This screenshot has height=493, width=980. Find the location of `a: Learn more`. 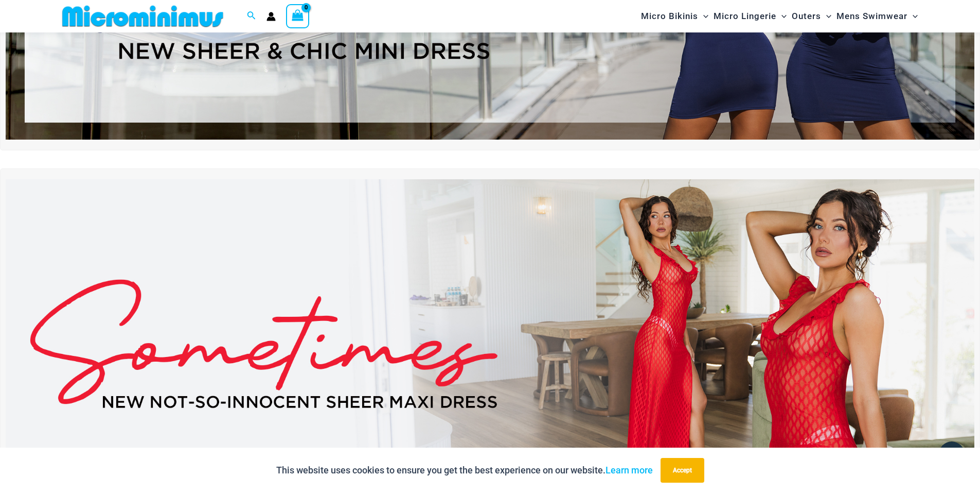

a: Learn more is located at coordinates (629, 470).